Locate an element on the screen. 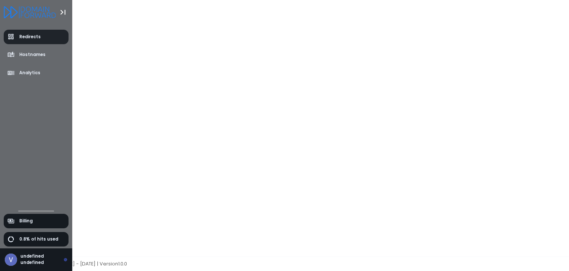 The width and height of the screenshot is (569, 271). span: 0.8% of hits used is located at coordinates (39, 239).